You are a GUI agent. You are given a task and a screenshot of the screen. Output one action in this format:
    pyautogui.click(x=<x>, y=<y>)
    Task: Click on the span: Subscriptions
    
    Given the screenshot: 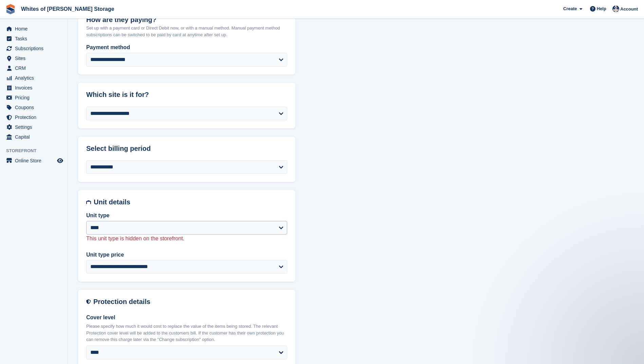 What is the action you would take?
    pyautogui.click(x=36, y=48)
    